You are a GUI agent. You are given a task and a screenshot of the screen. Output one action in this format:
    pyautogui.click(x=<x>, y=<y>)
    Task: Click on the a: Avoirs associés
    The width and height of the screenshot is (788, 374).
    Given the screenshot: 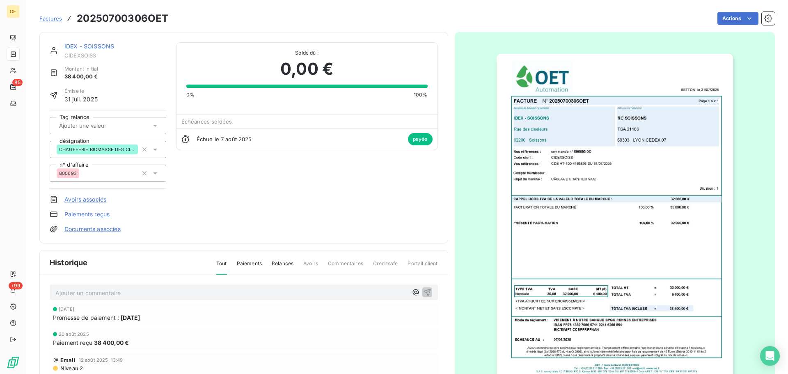 What is the action you would take?
    pyautogui.click(x=85, y=200)
    